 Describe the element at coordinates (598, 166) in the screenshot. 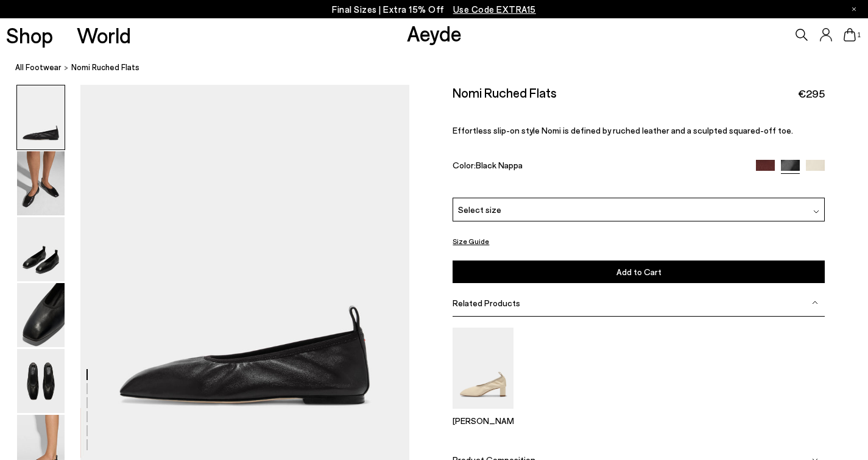

I see `div: Color:` at that location.